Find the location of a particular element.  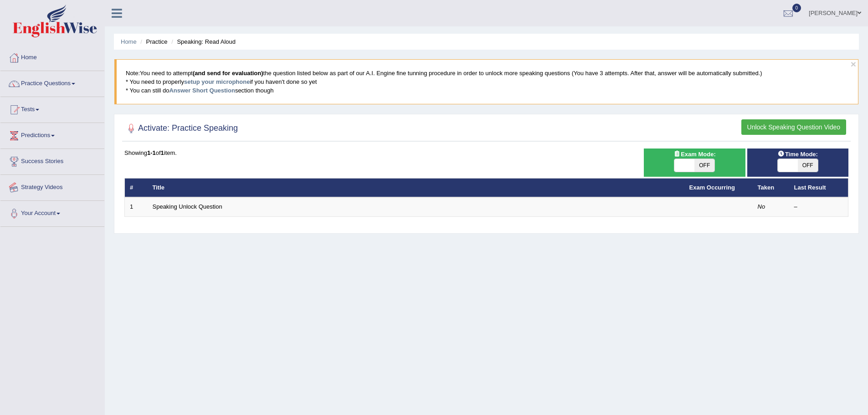

b: 1 is located at coordinates (162, 152).